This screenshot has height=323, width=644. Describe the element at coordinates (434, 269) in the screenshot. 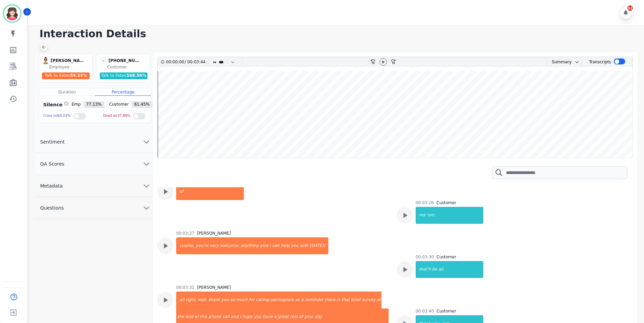

I see `div: be` at that location.